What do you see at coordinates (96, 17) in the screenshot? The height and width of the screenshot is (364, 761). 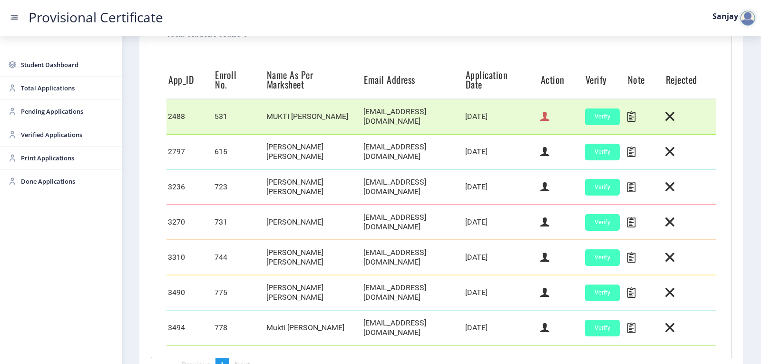 I see `a: Provisional Certificate` at bounding box center [96, 17].